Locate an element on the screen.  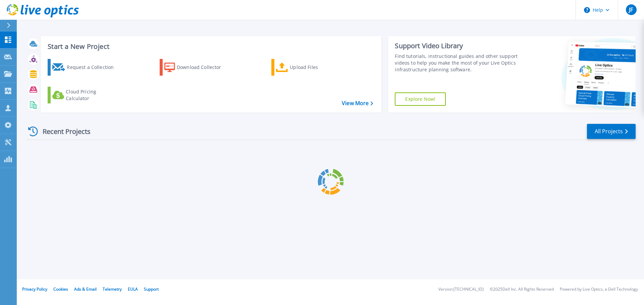
a: View More is located at coordinates (358, 103).